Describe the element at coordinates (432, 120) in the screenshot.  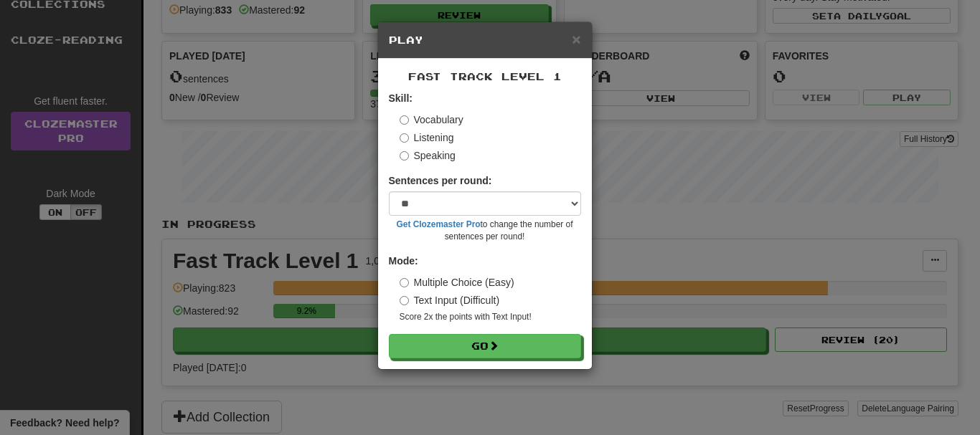
I see `label: Vocabulary` at that location.